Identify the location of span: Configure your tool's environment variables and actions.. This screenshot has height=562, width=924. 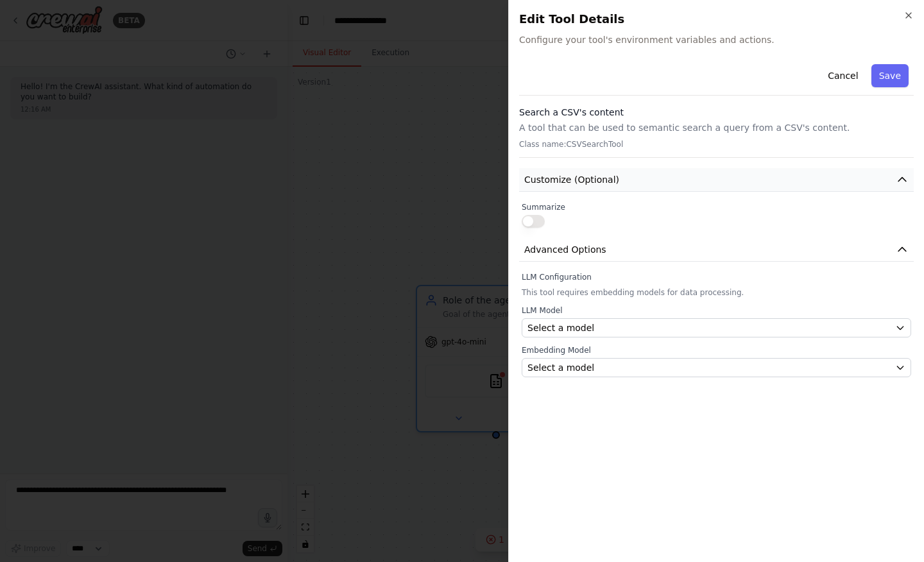
(716, 40).